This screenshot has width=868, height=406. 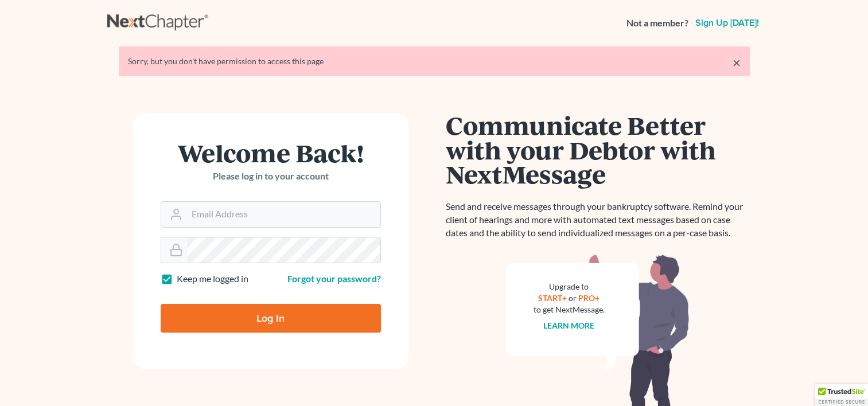 What do you see at coordinates (598, 219) in the screenshot?
I see `p: Send and receive messages through your bankruptcy software. Remind your client of hearings and mo...` at bounding box center [598, 219].